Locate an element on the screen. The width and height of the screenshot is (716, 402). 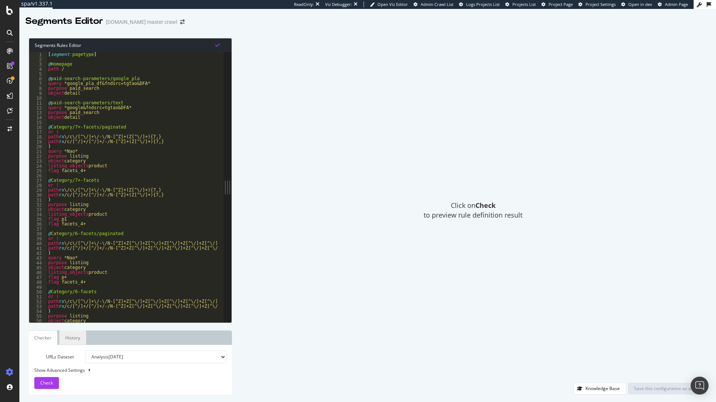
div: 39 is located at coordinates (38, 239).